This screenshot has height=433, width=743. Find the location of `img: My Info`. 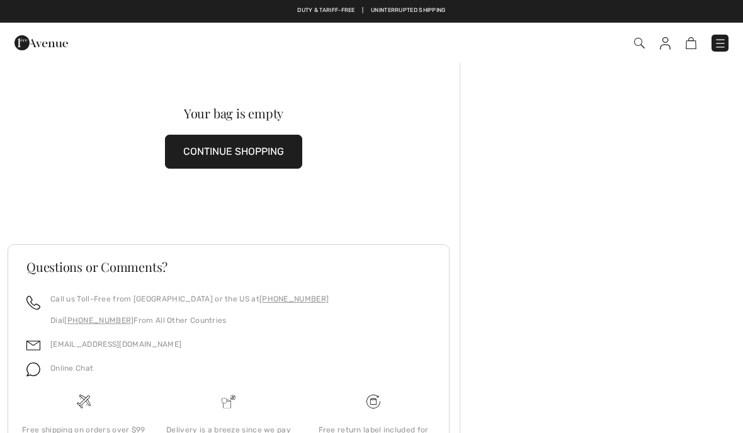

img: My Info is located at coordinates (665, 43).